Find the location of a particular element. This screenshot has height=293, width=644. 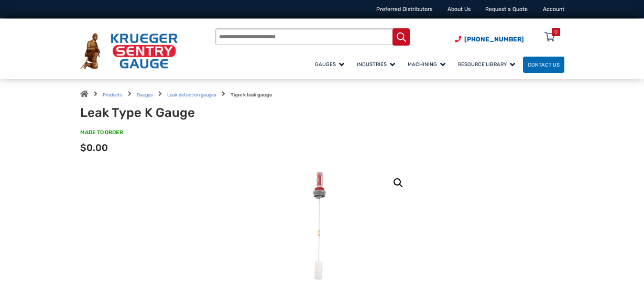

div: 0 is located at coordinates (556, 32).